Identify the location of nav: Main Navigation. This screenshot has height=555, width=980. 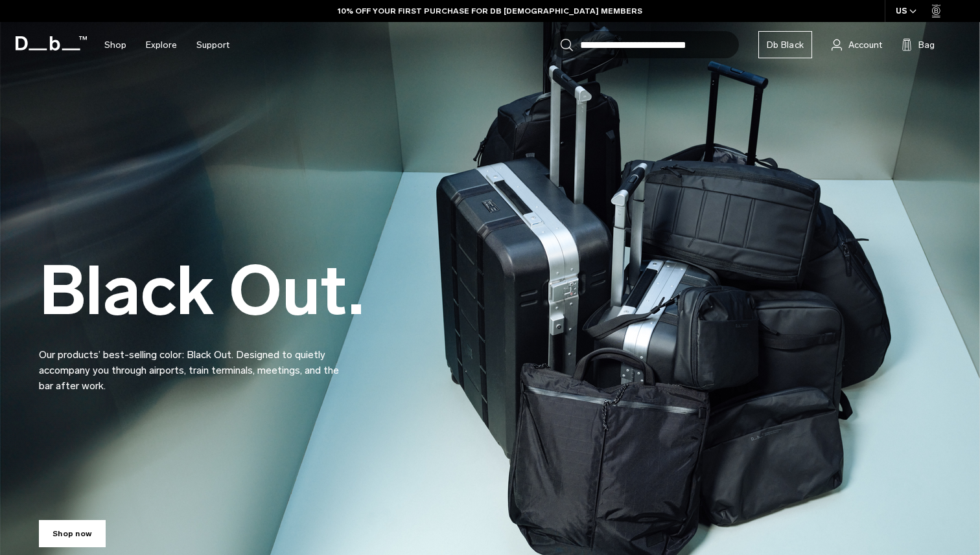
(166, 45).